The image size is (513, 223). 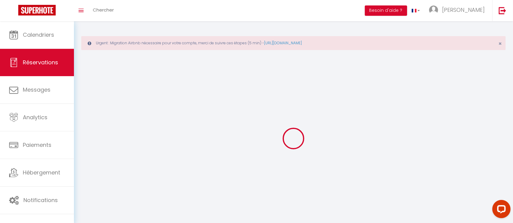 What do you see at coordinates (502, 10) in the screenshot?
I see `img: logout` at bounding box center [502, 10].